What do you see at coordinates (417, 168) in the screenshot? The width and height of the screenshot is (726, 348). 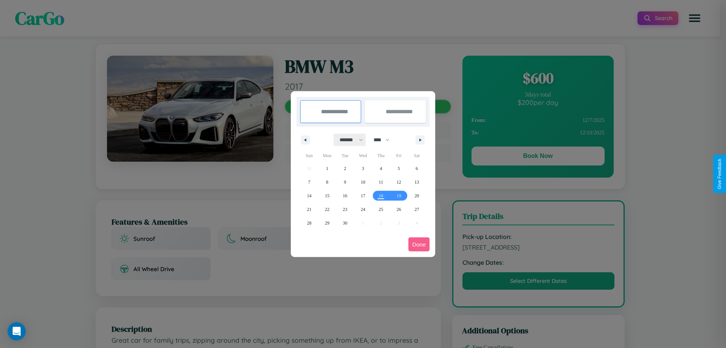 I see `span: 6` at bounding box center [417, 168].